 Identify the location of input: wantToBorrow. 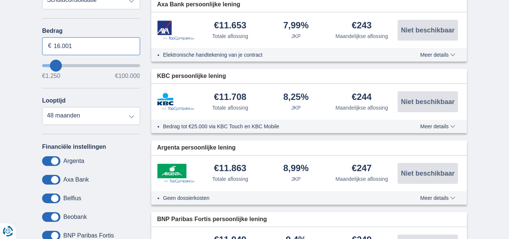
(91, 66).